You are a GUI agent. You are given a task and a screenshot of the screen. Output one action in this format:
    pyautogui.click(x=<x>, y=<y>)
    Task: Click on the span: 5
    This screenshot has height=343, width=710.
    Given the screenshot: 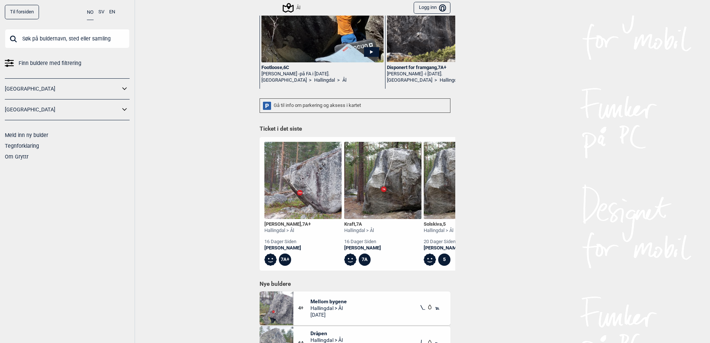 What is the action you would take?
    pyautogui.click(x=444, y=224)
    